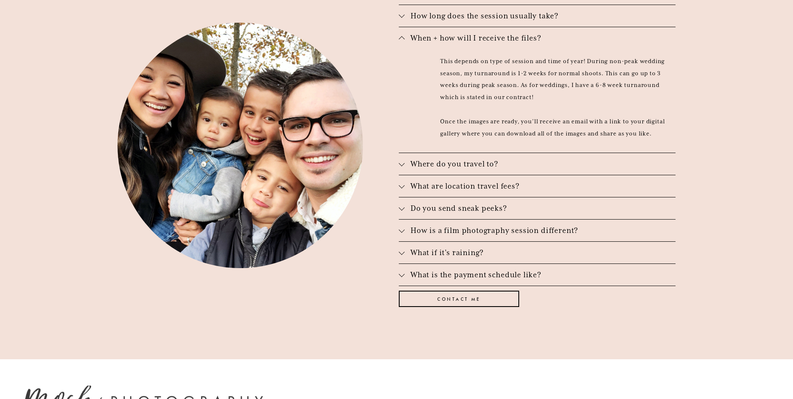 This screenshot has height=399, width=793. Describe the element at coordinates (537, 38) in the screenshot. I see `button: When + how will I receive the files?` at that location.